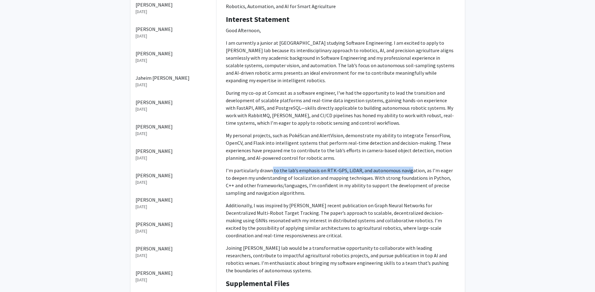 The width and height of the screenshot is (595, 292). What do you see at coordinates (340, 147) in the screenshot?
I see `p: My personal projects, such as PokéScan and AlertVision, demonstrate my ability to integrate Tenso...` at bounding box center [340, 147].